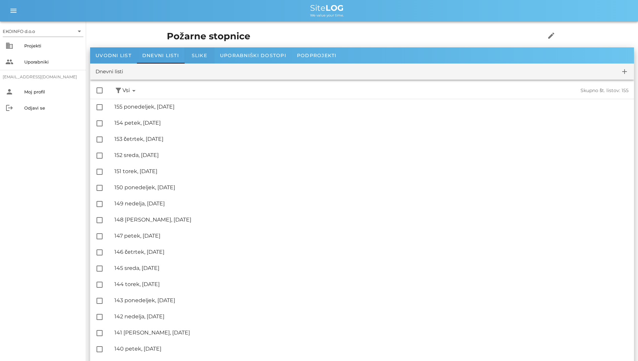 The width and height of the screenshot is (638, 361). What do you see at coordinates (327, 15) in the screenshot?
I see `span: We value your time.` at bounding box center [327, 15].